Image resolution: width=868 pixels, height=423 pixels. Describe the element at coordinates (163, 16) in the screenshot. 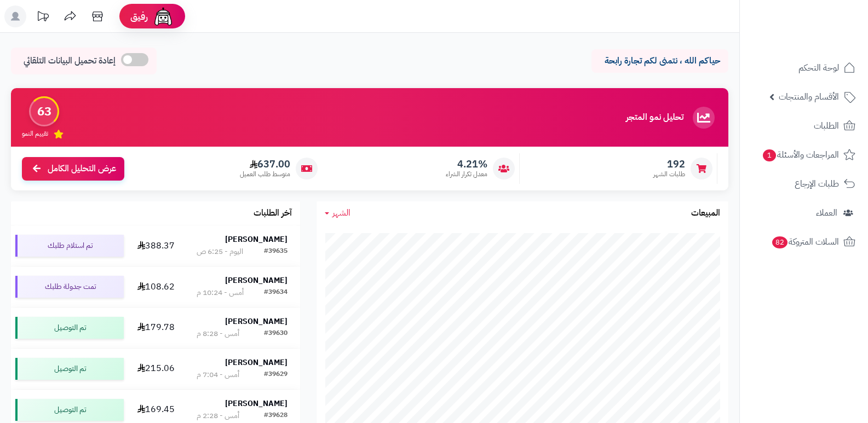

I see `img: ai-face.png` at that location.